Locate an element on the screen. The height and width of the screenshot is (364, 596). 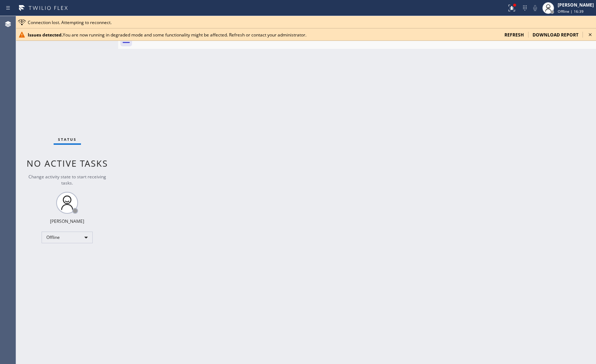
span: refresh is located at coordinates (514, 35).